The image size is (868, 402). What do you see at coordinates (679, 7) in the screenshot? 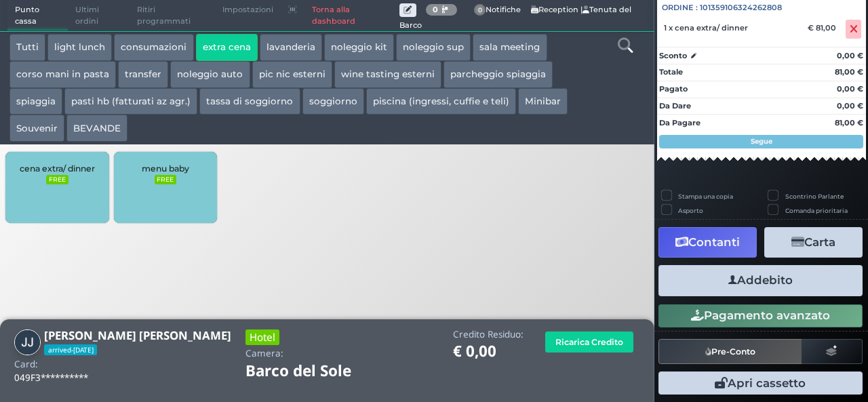
I see `span: Ordine :` at bounding box center [679, 7].